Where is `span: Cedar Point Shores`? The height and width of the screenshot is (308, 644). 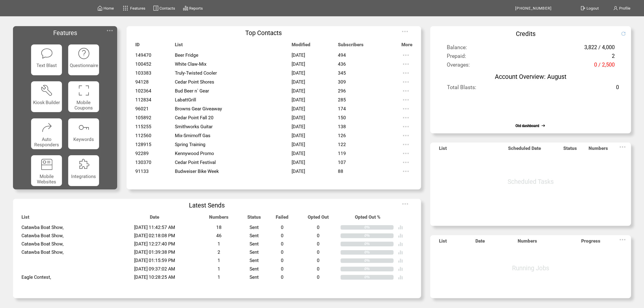
span: Cedar Point Shores is located at coordinates (195, 82).